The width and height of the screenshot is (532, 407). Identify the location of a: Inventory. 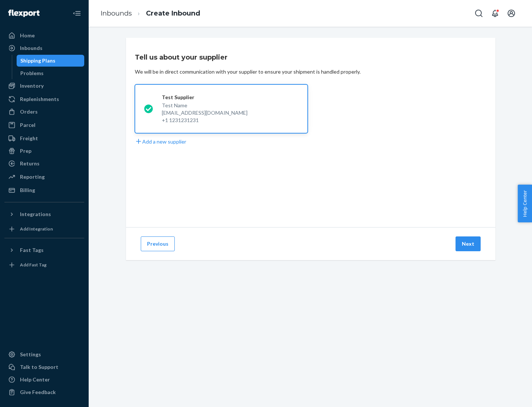
(44, 86).